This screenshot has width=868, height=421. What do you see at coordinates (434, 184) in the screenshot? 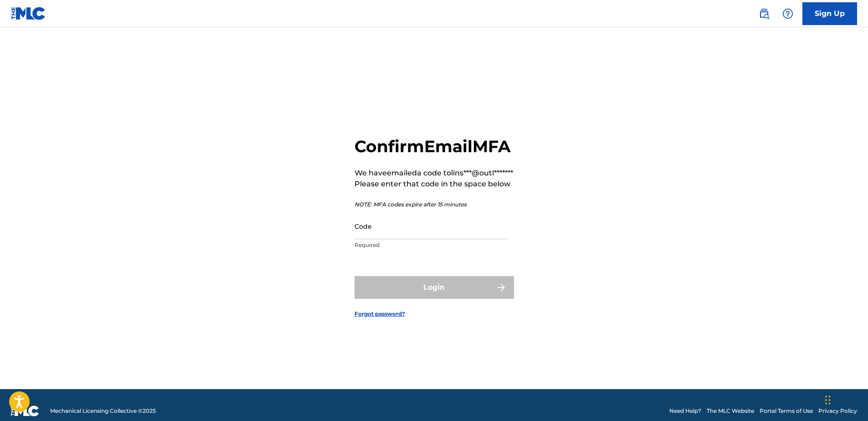
I see `p: Please enter that code in the space below` at bounding box center [434, 184].